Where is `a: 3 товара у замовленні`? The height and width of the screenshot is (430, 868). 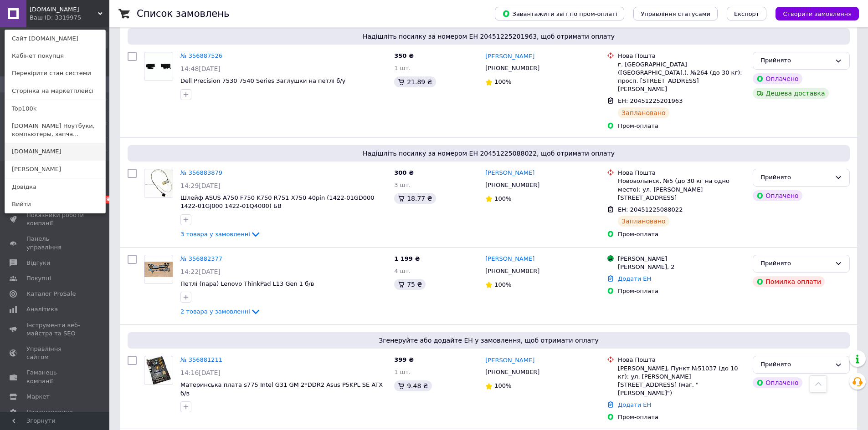
a: 3 товара у замовленні is located at coordinates (221, 234).